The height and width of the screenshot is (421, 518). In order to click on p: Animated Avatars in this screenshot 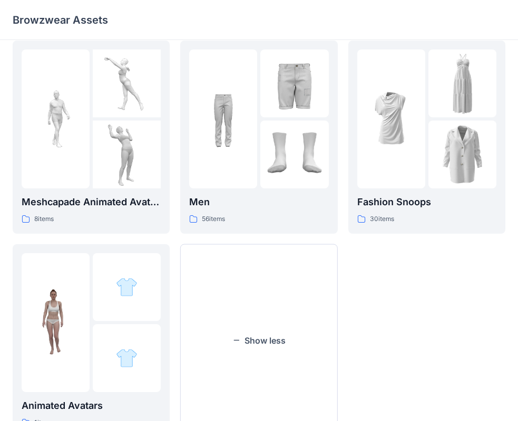, I will do `click(91, 406)`.